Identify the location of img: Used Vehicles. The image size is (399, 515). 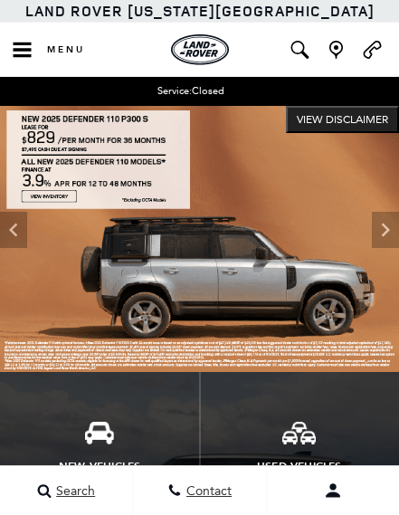
(299, 433).